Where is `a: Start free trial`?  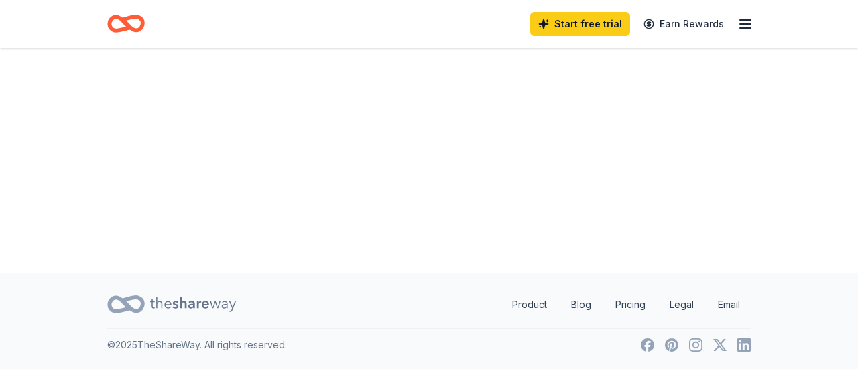
a: Start free trial is located at coordinates (580, 24).